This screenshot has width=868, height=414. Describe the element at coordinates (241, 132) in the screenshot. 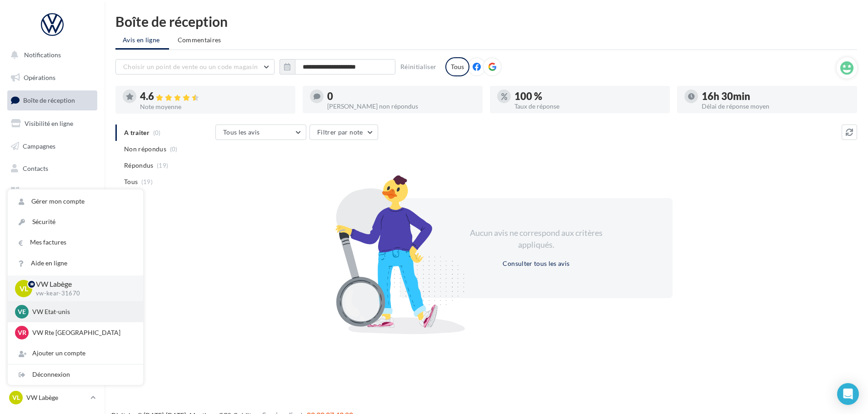

I see `span: Tous les avis` at that location.